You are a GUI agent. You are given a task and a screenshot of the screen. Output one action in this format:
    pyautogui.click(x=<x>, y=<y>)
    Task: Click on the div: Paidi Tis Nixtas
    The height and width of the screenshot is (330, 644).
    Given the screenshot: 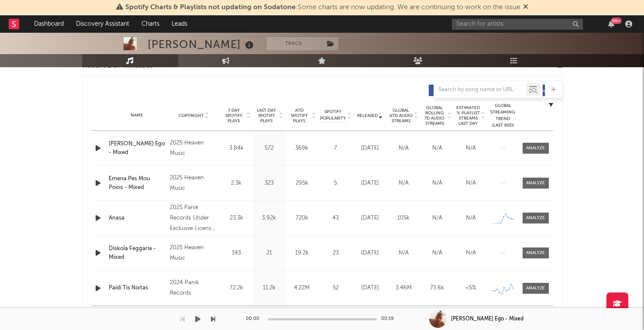 What is the action you would take?
    pyautogui.click(x=137, y=288)
    